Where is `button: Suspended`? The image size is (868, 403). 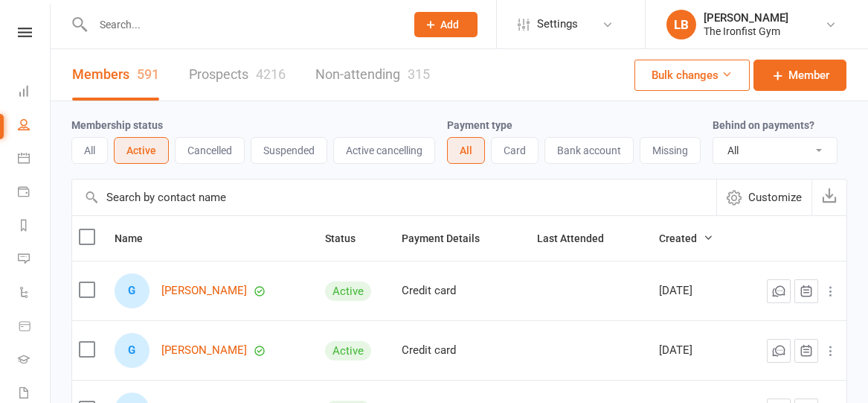 button: Suspended is located at coordinates (288, 150).